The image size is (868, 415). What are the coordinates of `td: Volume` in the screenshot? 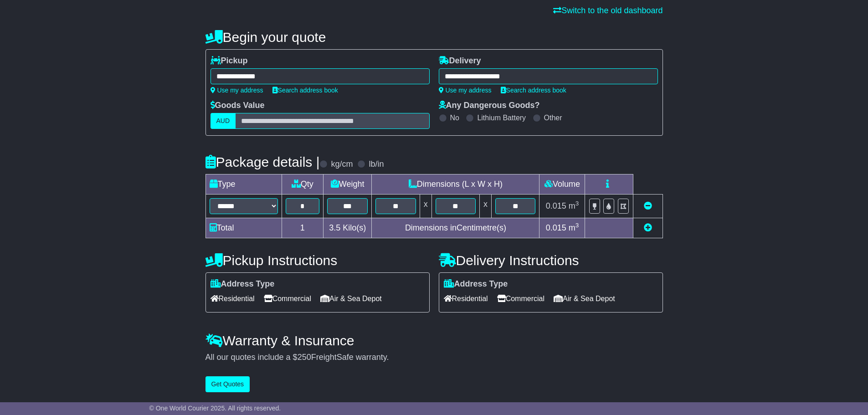 It's located at (562, 184).